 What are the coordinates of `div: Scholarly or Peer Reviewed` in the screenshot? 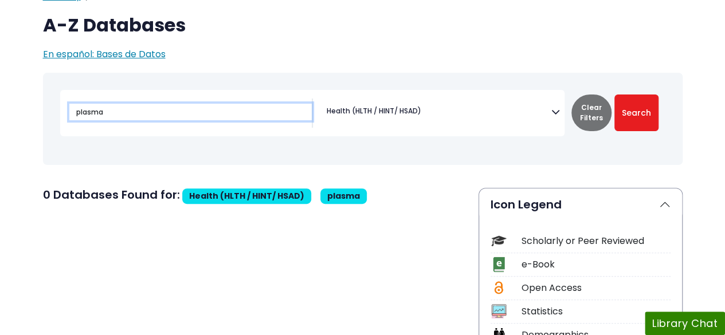 It's located at (596, 241).